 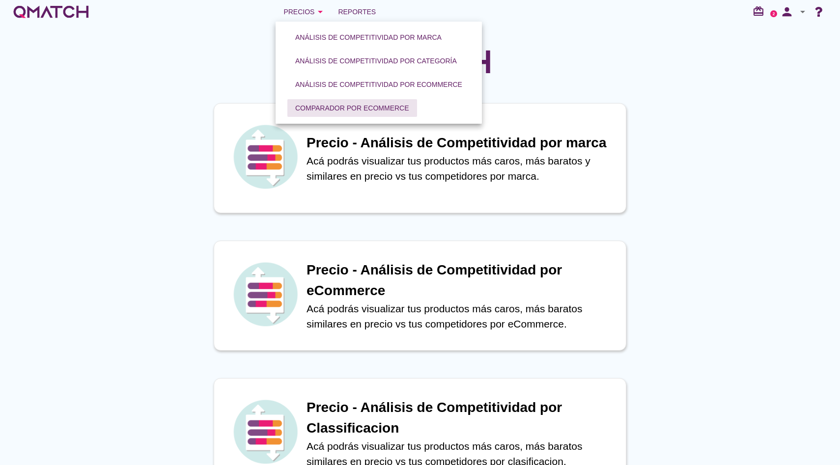 I want to click on a: Análisis de competitividad por categoría, so click(x=376, y=61).